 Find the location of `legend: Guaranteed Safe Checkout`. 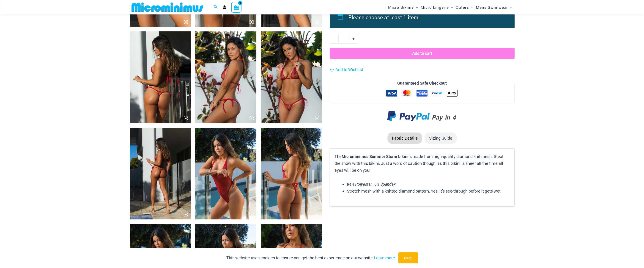

legend: Guaranteed Safe Checkout is located at coordinates (422, 83).